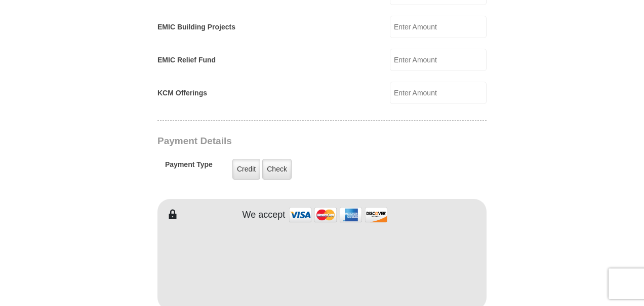 Image resolution: width=644 pixels, height=306 pixels. Describe the element at coordinates (246, 169) in the screenshot. I see `label: Credit` at that location.